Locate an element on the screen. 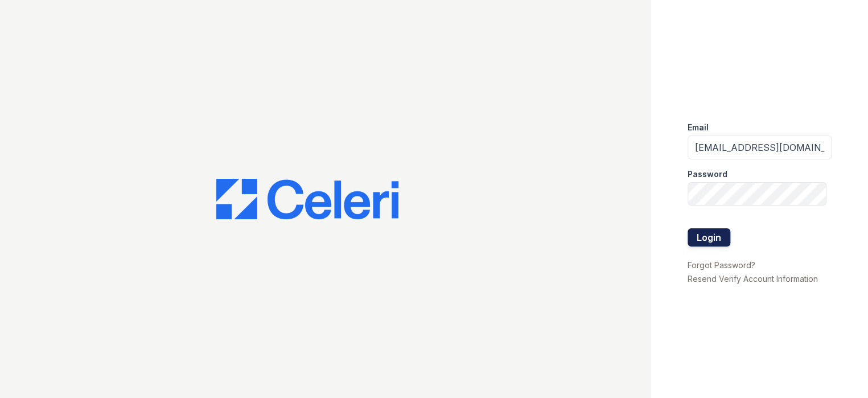 This screenshot has height=398, width=868. label: Email is located at coordinates (698, 128).